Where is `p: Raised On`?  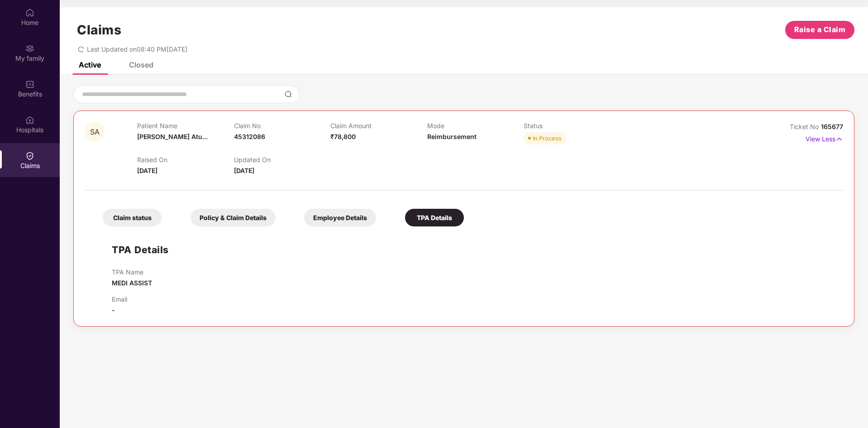 p: Raised On is located at coordinates (185, 160).